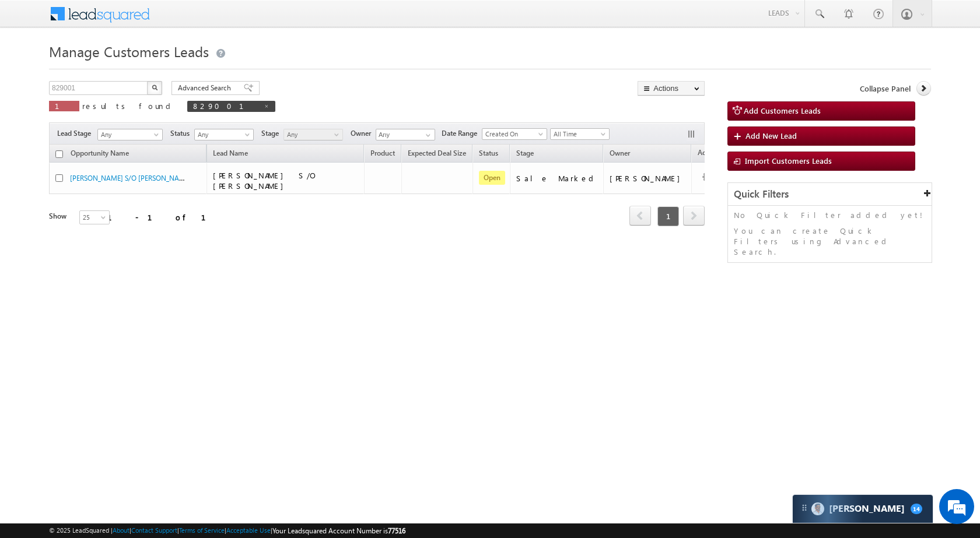 The width and height of the screenshot is (980, 538). Describe the element at coordinates (249, 530) in the screenshot. I see `a: Acceptable Use` at that location.